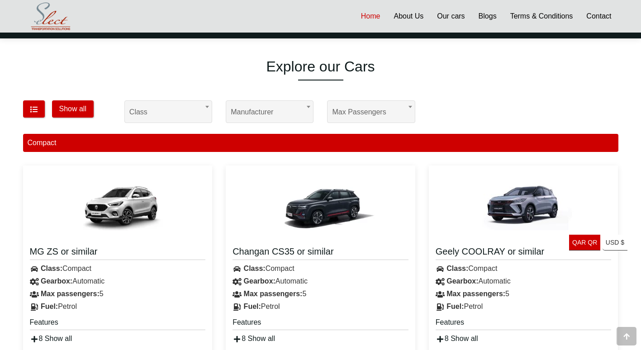 The width and height of the screenshot is (641, 350). I want to click on button: Show all, so click(73, 109).